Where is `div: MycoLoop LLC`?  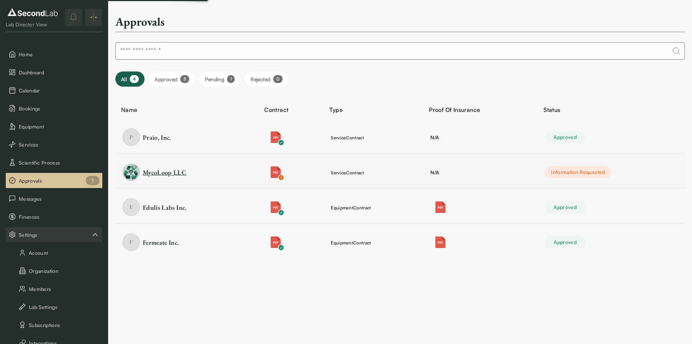
div: MycoLoop LLC is located at coordinates (164, 172).